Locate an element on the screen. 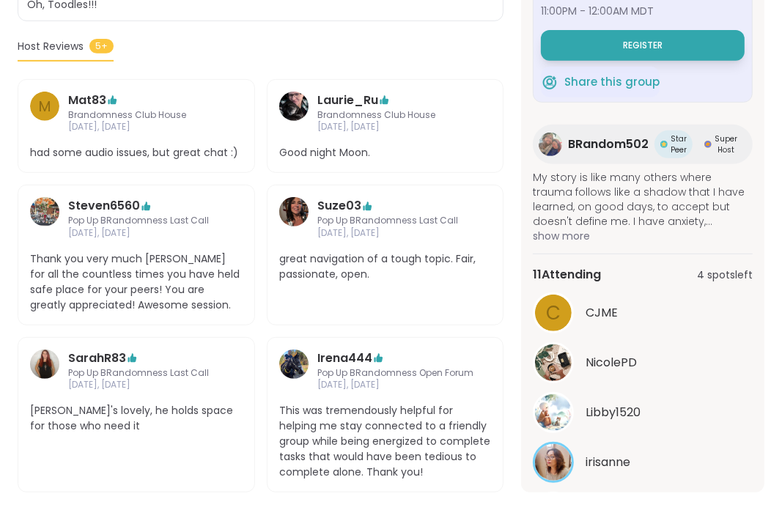 This screenshot has width=782, height=532. a: NicolePDNicolePD is located at coordinates (643, 363).